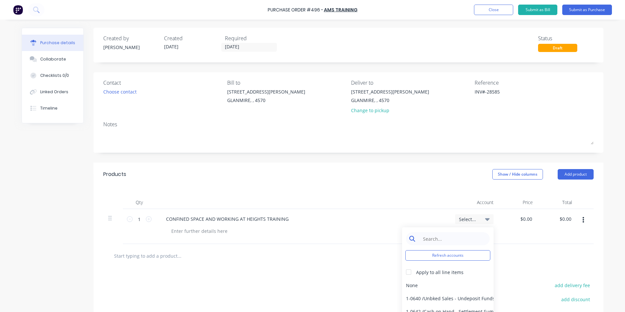  What do you see at coordinates (558, 202) in the screenshot?
I see `div: Total` at bounding box center [558, 202].